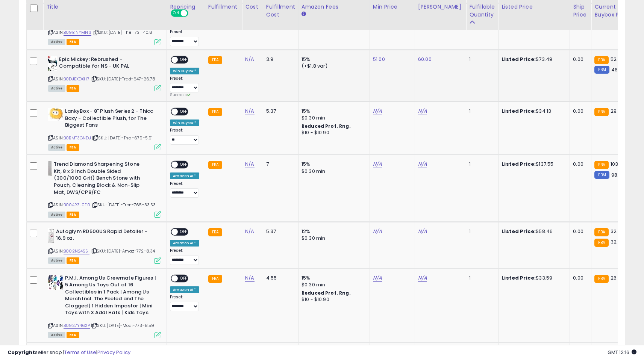 The height and width of the screenshot is (360, 644). I want to click on div: Amazon Fees, so click(334, 7).